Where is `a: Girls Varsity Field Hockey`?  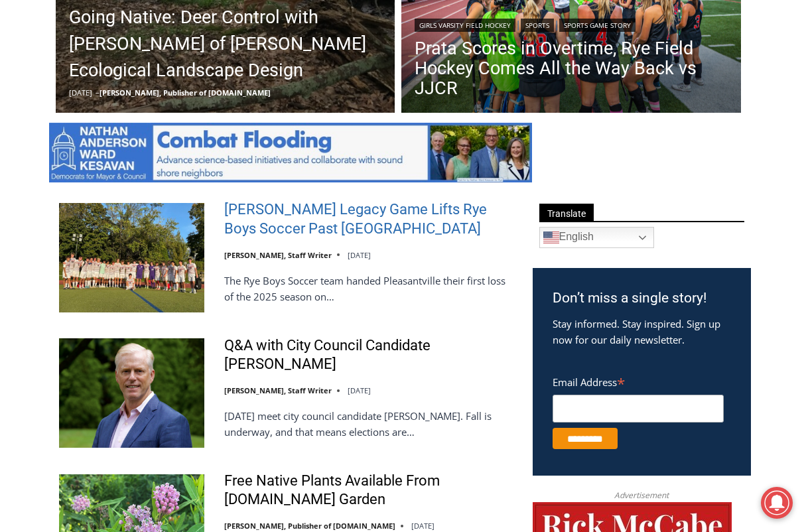
a: Girls Varsity Field Hockey is located at coordinates (464, 25).